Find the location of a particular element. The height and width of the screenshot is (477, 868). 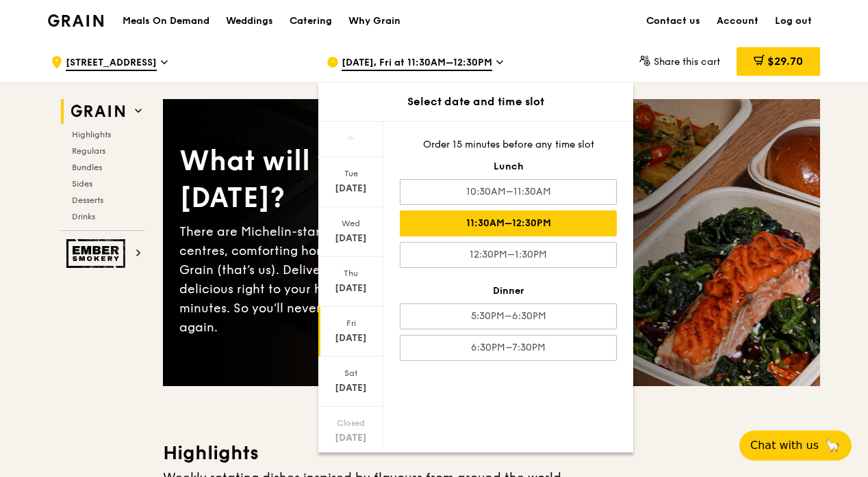

div: Select date and time slot is located at coordinates (476, 102).